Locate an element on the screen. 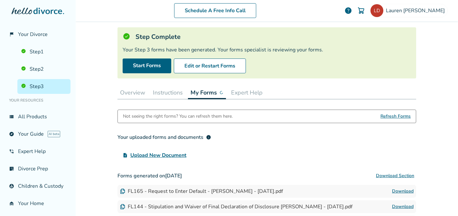 This screenshot has height=216, width=458. span: Refresh Forms is located at coordinates (395, 116).